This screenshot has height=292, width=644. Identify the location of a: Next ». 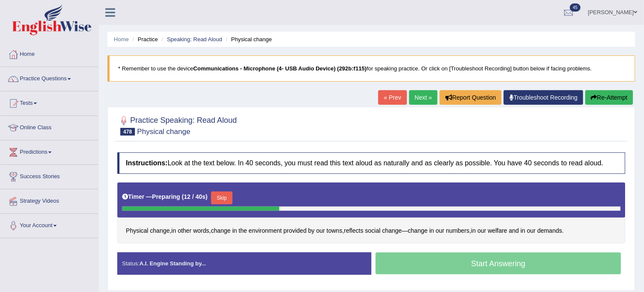
(423, 97).